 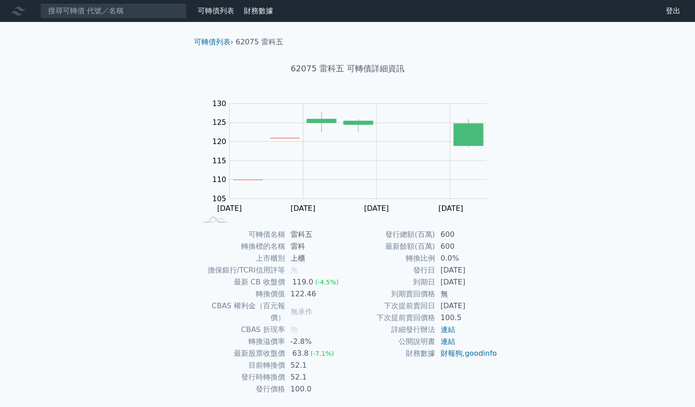 I want to click on td: CBAS 權利金（百元報價）, so click(x=241, y=312).